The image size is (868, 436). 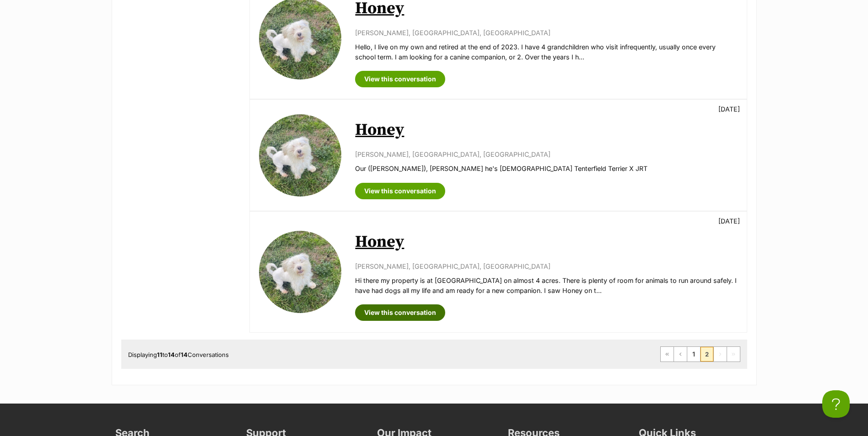 I want to click on nav: Pagination, so click(x=700, y=354).